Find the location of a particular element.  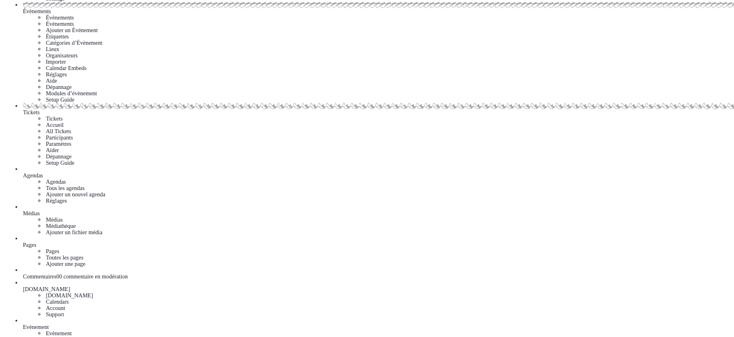

span: 0 commentaire en modération is located at coordinates (94, 276).